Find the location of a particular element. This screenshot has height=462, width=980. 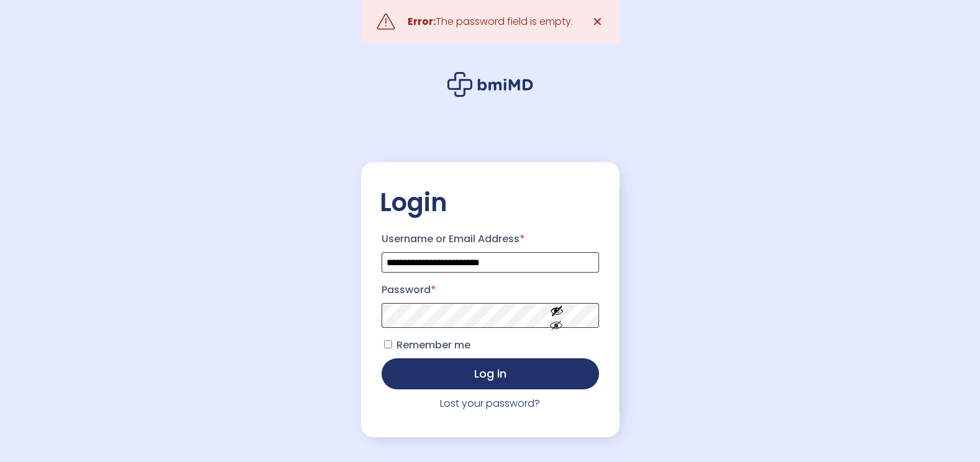

div: The password field is empty. is located at coordinates (490, 22).